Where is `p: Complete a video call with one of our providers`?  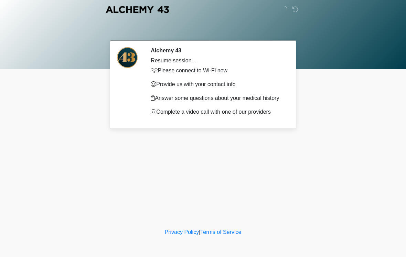
p: Complete a video call with one of our providers is located at coordinates (217, 112).